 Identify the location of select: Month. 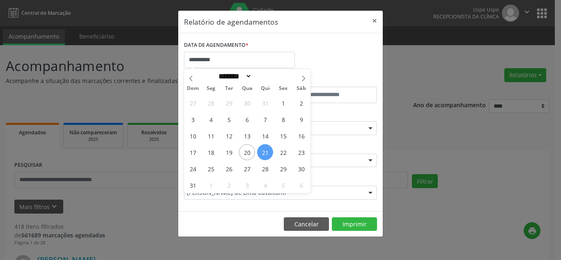
(234, 76).